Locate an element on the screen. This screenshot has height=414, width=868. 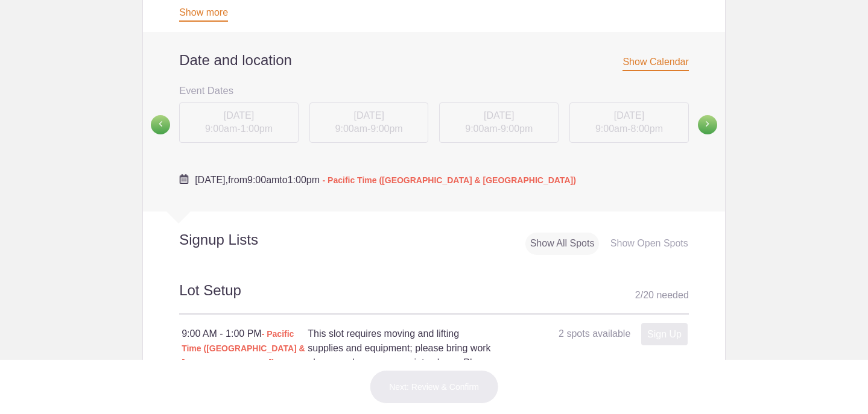
button: Next: Review & Confirm is located at coordinates (434, 387).